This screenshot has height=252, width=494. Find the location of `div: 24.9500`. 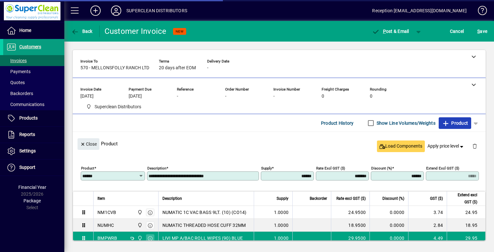

div: 24.9500 is located at coordinates (350, 212).